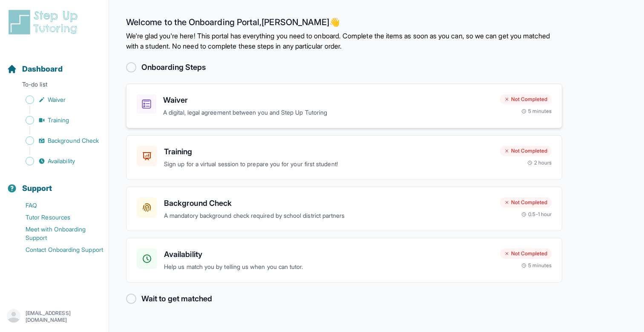 The image size is (644, 332). I want to click on a: WaiverA digital, legal agreement between you and Step Up TutoringNot Completed5 minutes, so click(344, 106).